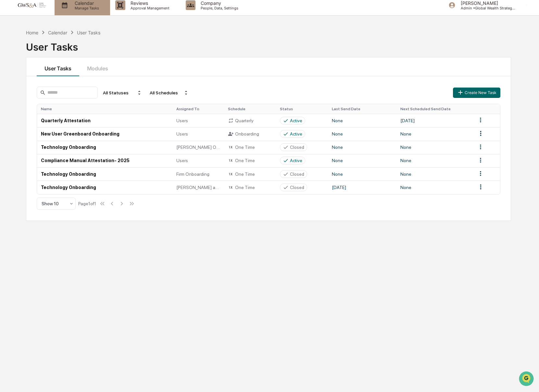 The height and width of the screenshot is (392, 539). What do you see at coordinates (193, 174) in the screenshot?
I see `span: Firm Onboarding` at bounding box center [193, 174].